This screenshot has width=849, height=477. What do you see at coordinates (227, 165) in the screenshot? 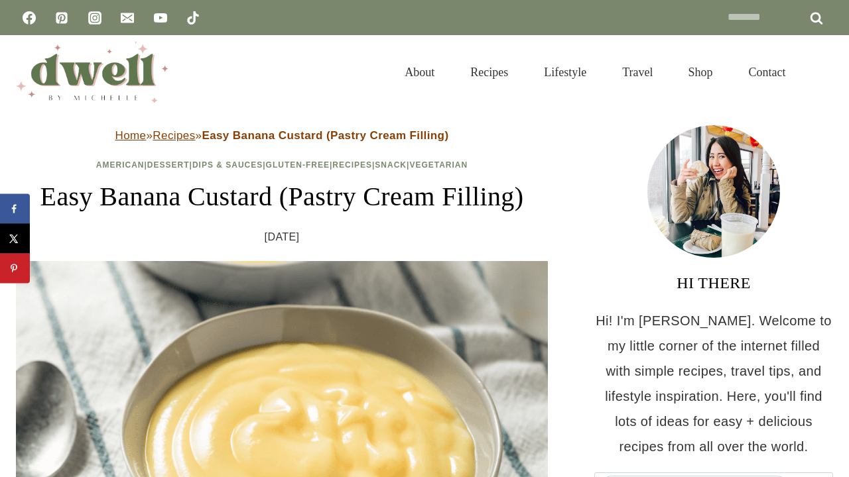
I see `a: Dips & Sauces` at bounding box center [227, 165].